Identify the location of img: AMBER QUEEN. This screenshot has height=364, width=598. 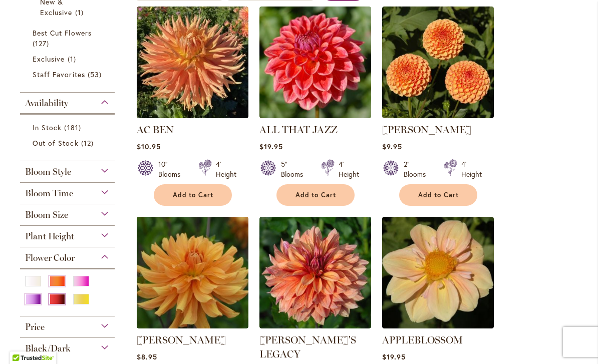
(438, 62).